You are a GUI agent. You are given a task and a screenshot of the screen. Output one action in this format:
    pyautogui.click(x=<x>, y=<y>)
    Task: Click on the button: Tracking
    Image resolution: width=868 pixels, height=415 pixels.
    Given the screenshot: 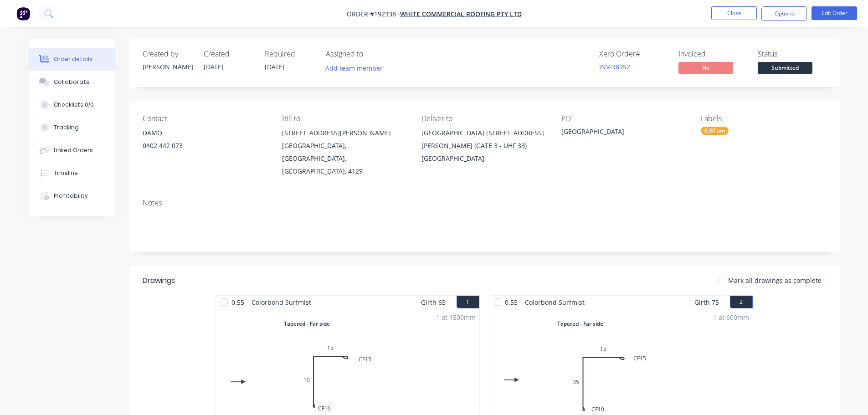 What is the action you would take?
    pyautogui.click(x=72, y=128)
    